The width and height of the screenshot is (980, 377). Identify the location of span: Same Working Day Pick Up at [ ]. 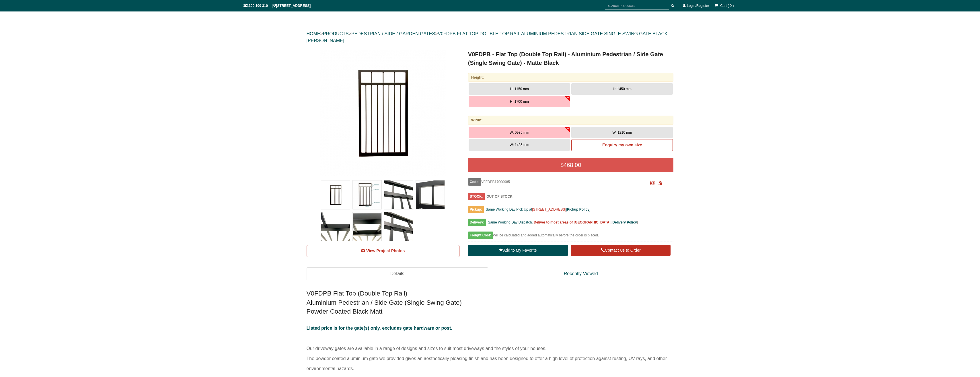
(538, 209).